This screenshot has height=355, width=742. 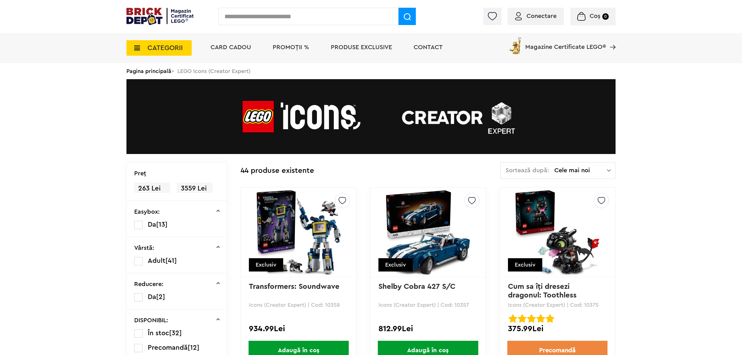 I want to click on div: 375.99Lei, so click(x=557, y=328).